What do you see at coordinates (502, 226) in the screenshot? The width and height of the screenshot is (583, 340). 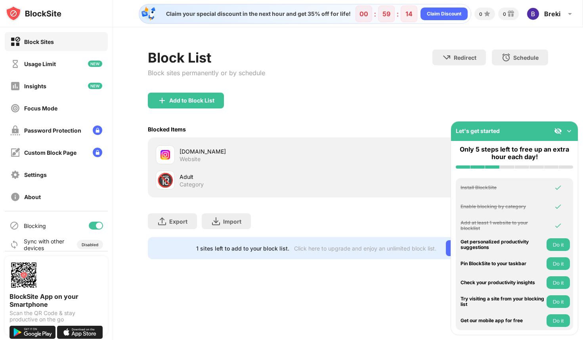 I see `div: Add at least 1 website to your blocklist` at bounding box center [502, 226].